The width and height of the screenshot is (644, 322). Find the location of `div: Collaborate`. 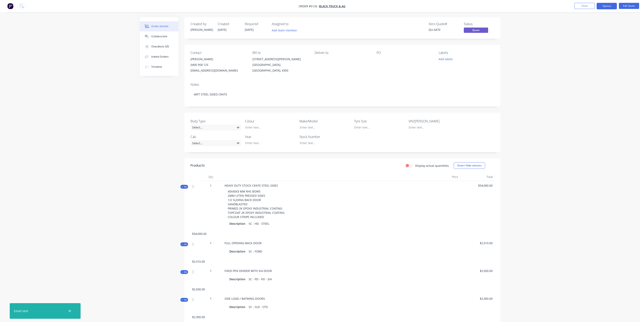

div: Collaborate is located at coordinates (159, 37).